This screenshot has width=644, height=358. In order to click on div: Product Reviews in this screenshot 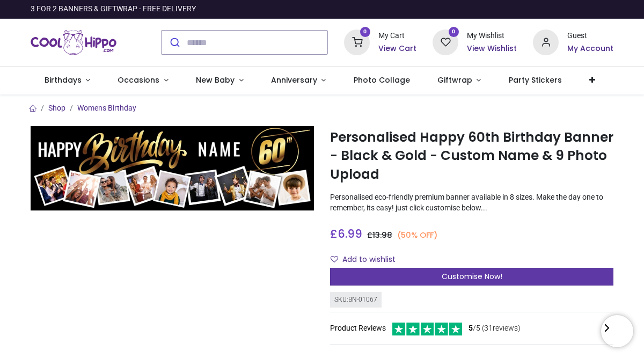, I will do `click(472, 328)`.